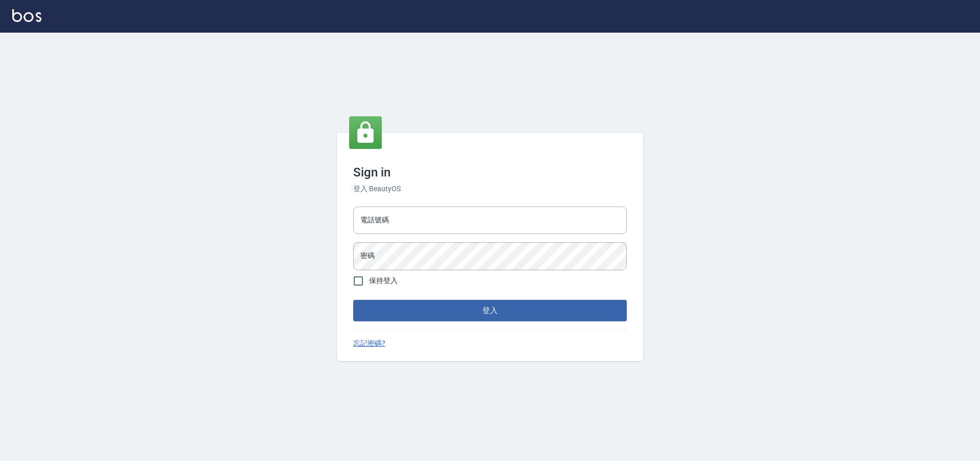  Describe the element at coordinates (369, 344) in the screenshot. I see `a: 忘記密碼?` at that location.